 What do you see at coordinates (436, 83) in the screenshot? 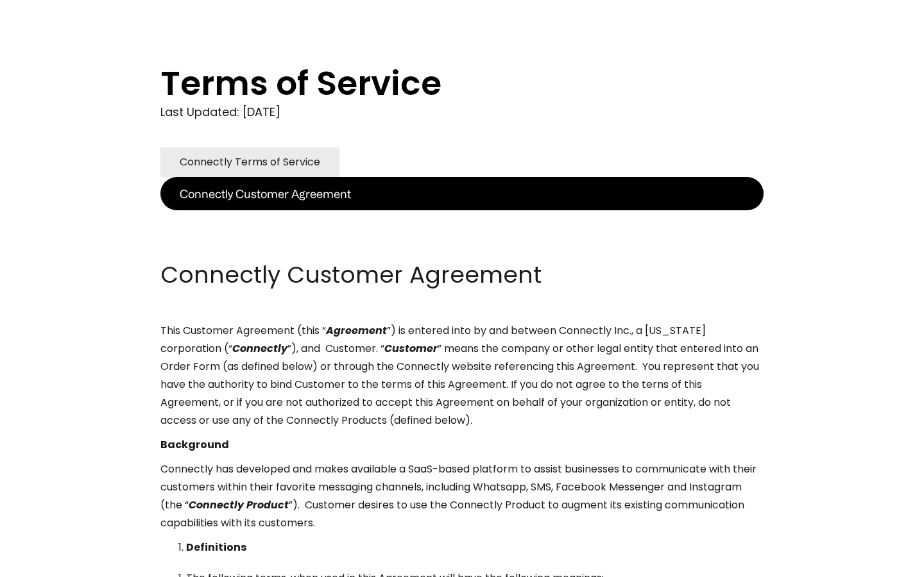
I see `h1: Terms of Service` at bounding box center [436, 83].